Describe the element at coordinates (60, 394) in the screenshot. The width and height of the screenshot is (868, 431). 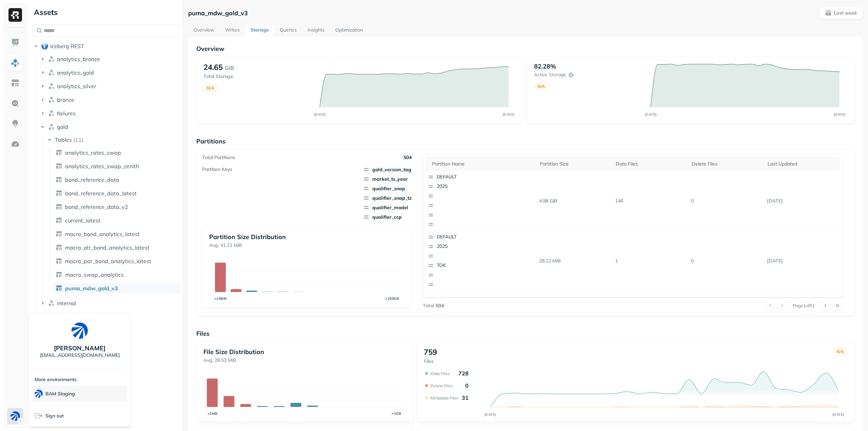
I see `p: BAM Staging` at that location.